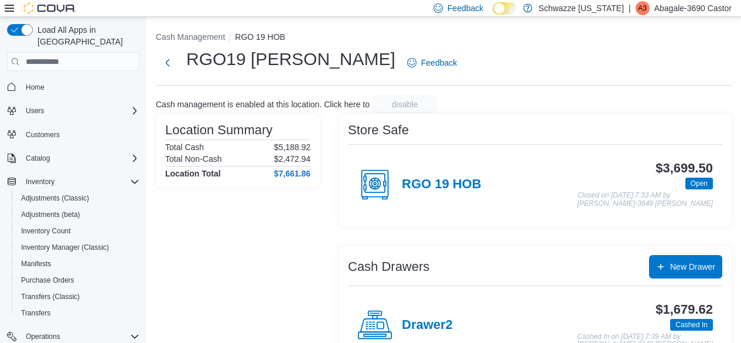 This screenshot has height=343, width=741. I want to click on button: Transfers (Classic), so click(78, 297).